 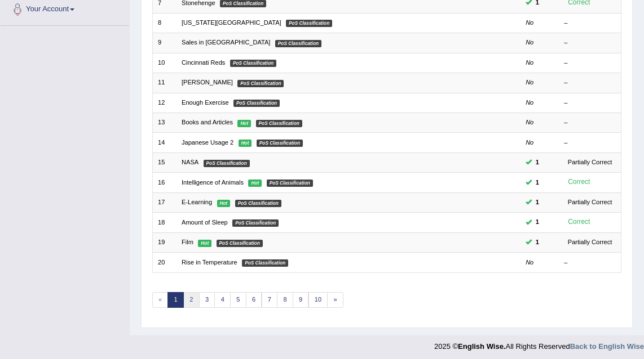 I want to click on td: 12, so click(x=164, y=103).